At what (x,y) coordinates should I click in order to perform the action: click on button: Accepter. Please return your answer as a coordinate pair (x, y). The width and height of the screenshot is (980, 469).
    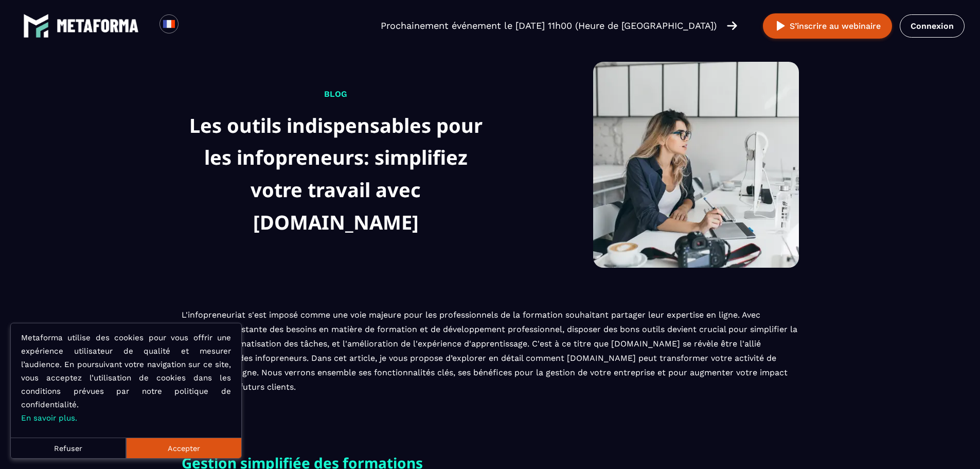
    Looking at the image, I should click on (184, 448).